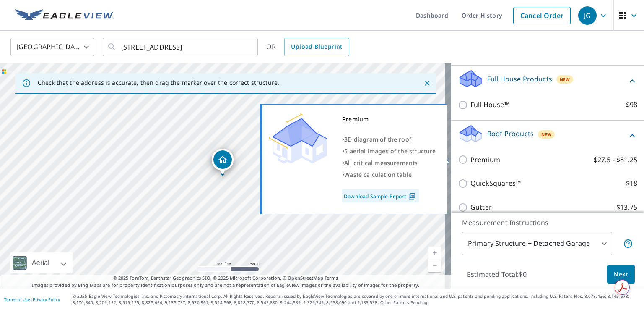 This screenshot has height=310, width=644. I want to click on span: 5 aerial images of the structure, so click(390, 151).